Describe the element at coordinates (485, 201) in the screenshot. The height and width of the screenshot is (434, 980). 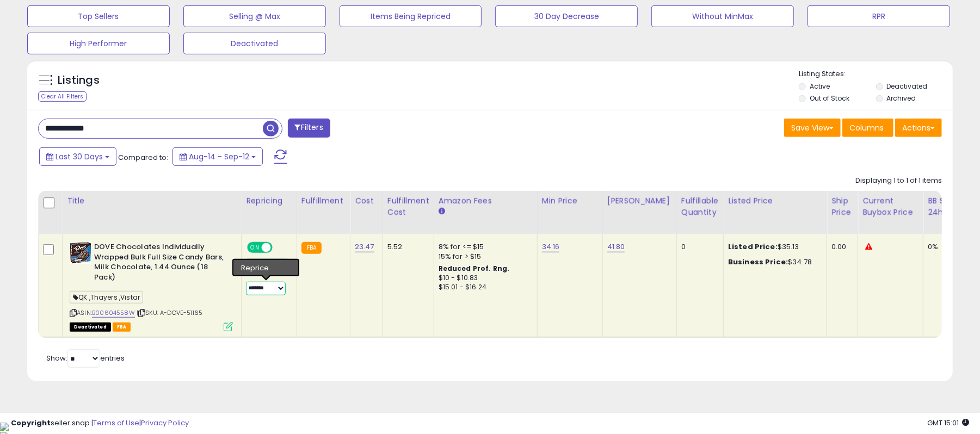
I see `div: Amazon Fees` at that location.